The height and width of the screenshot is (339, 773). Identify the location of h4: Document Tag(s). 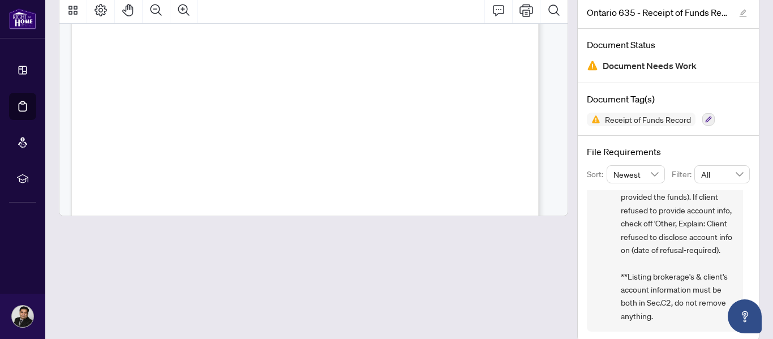
(668, 99).